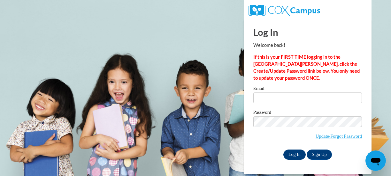 Image resolution: width=391 pixels, height=176 pixels. I want to click on p: Welcome back!, so click(307, 45).